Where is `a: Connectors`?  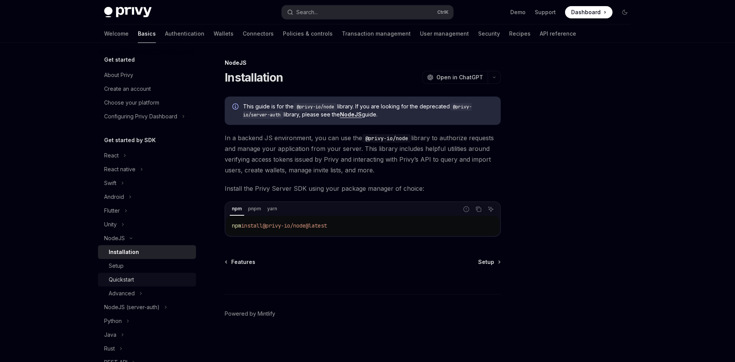 a: Connectors is located at coordinates (258, 34).